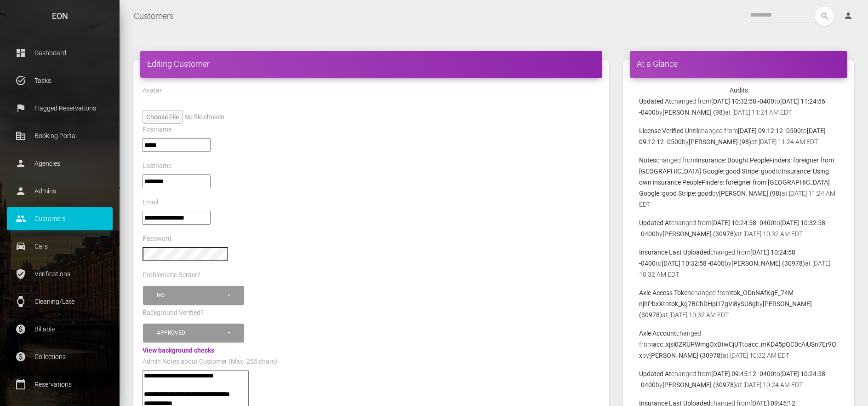 The width and height of the screenshot is (868, 406). Describe the element at coordinates (60, 274) in the screenshot. I see `a: verified_user Verifications` at that location.